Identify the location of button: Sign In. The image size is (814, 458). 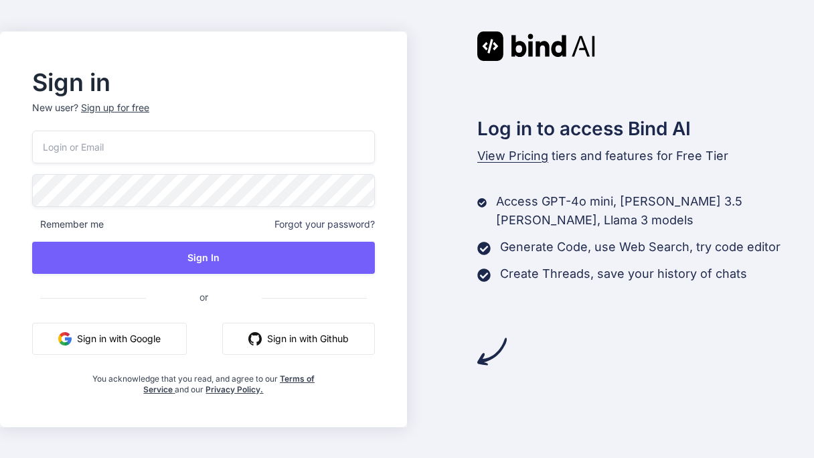
(203, 258).